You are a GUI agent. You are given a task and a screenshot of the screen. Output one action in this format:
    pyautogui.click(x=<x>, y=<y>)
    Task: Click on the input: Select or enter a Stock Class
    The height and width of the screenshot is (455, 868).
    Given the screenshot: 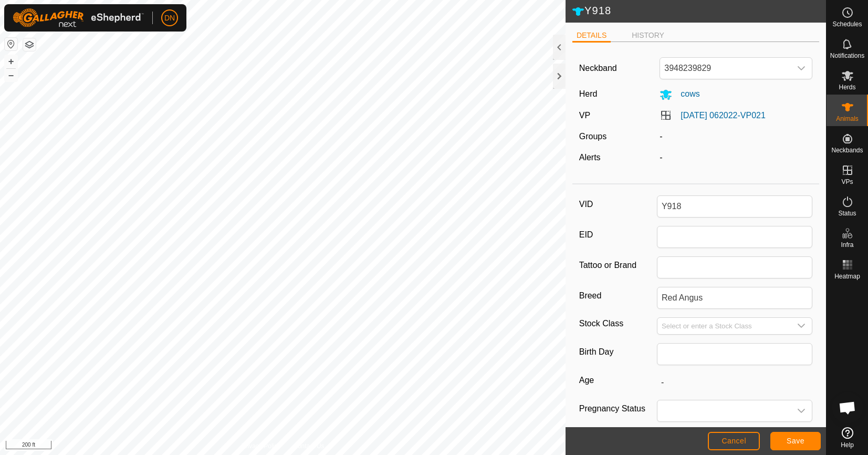 What is the action you would take?
    pyautogui.click(x=724, y=326)
    